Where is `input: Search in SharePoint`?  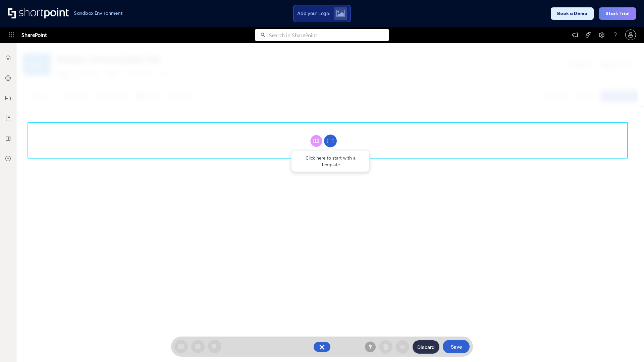
input: Search in SharePoint is located at coordinates (329, 35).